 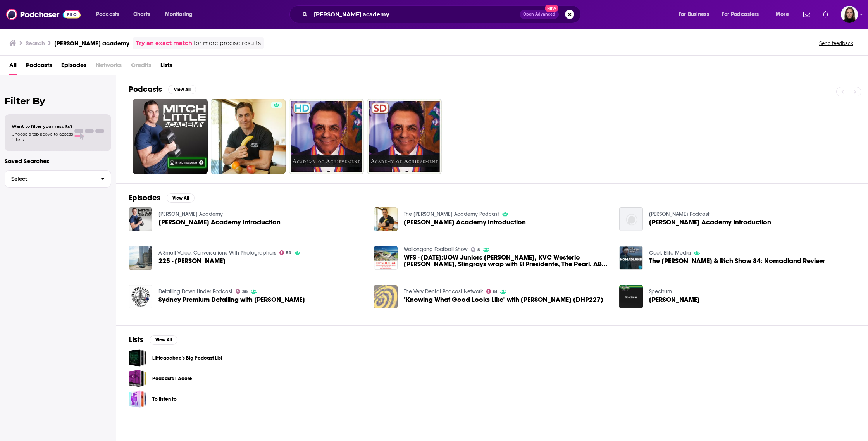 I want to click on a: Podcasts, so click(x=38, y=67).